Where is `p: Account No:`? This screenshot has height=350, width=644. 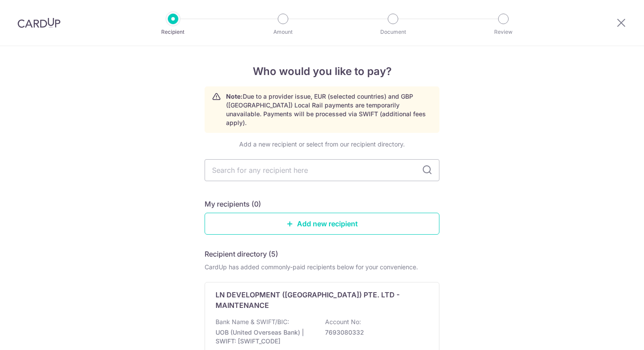
p: Account No: is located at coordinates (343, 322).